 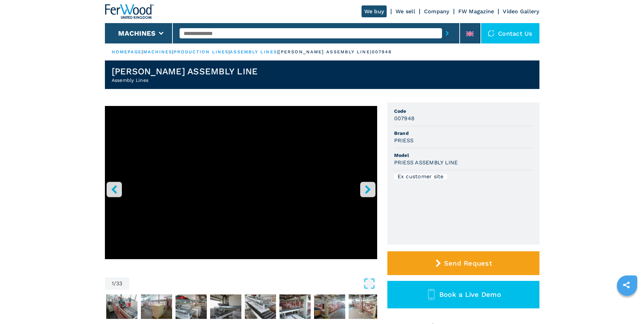 I want to click on img: Contact us, so click(x=491, y=33).